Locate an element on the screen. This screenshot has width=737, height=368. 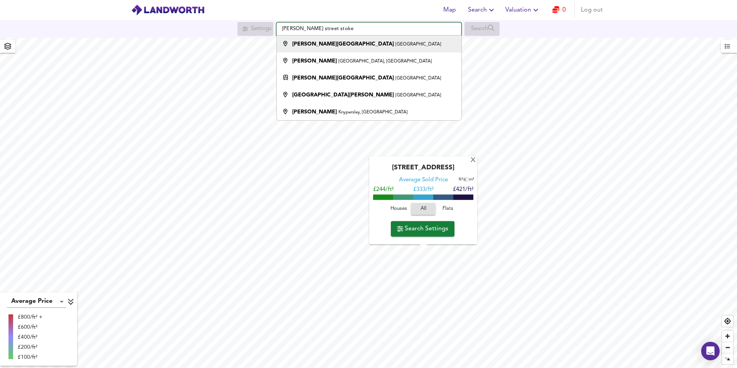
div: £200/ft² is located at coordinates (30, 347).